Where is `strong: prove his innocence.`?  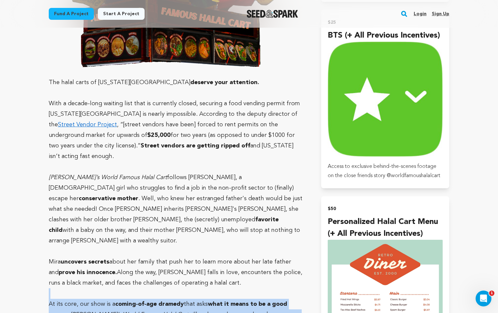
strong: prove his innocence. is located at coordinates (88, 272).